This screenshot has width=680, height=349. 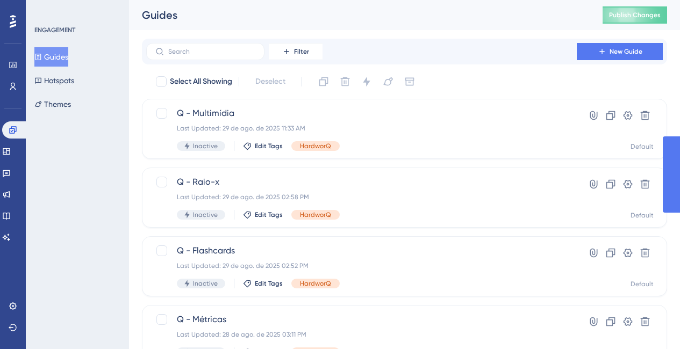 I want to click on button: Themes, so click(x=53, y=104).